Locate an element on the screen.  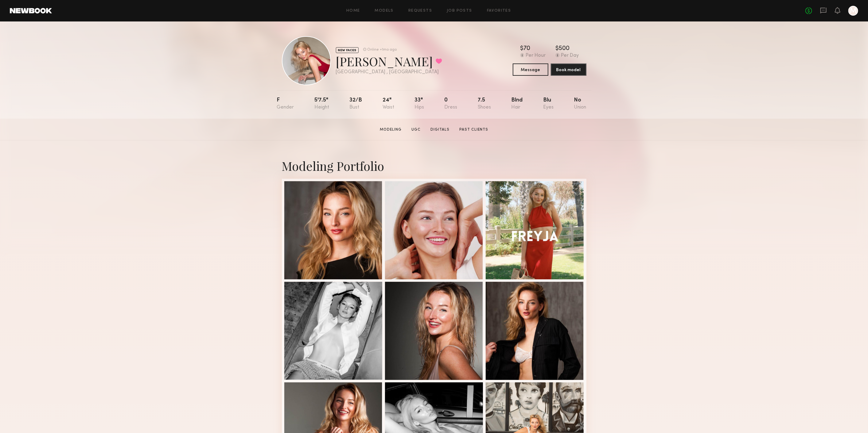
div: 33" is located at coordinates (419, 104).